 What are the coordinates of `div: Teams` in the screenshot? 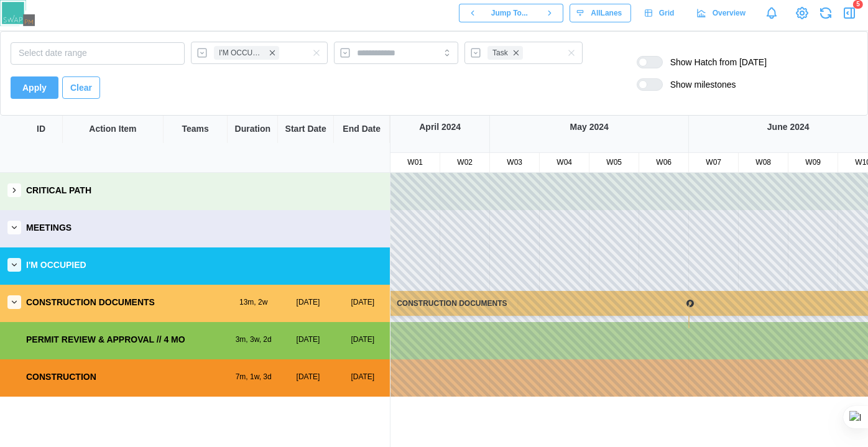 It's located at (194, 129).